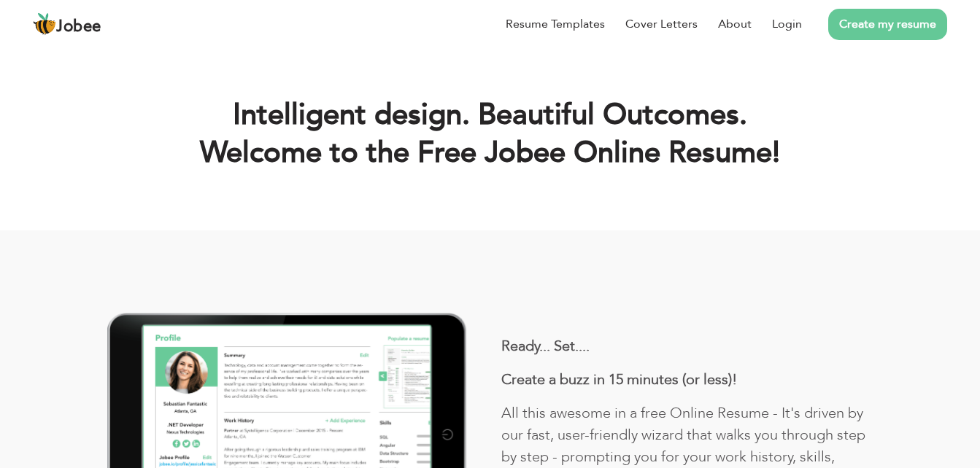  I want to click on b: Ready... Set...., so click(545, 346).